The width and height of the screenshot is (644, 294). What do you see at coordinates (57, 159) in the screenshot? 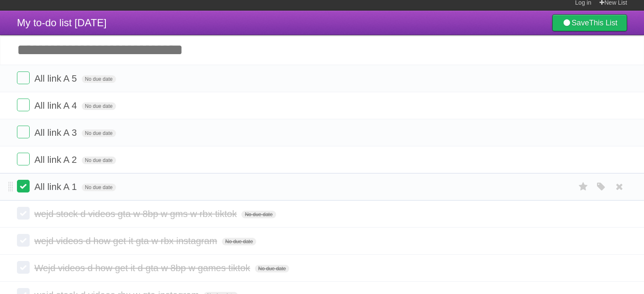
I see `span: All link A 2` at bounding box center [57, 159].